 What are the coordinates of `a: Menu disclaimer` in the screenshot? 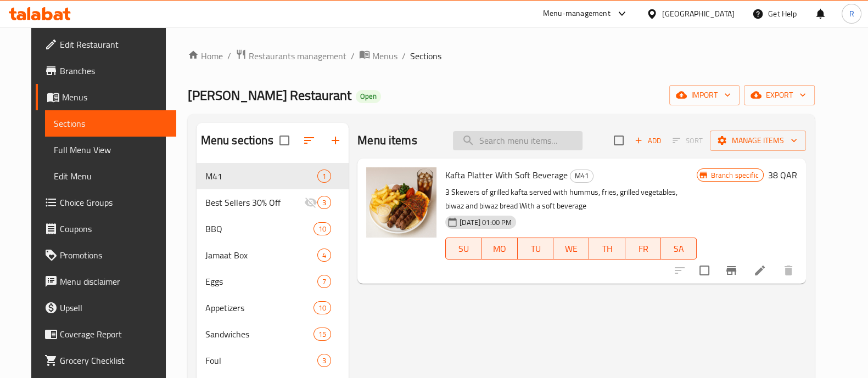 It's located at (106, 281).